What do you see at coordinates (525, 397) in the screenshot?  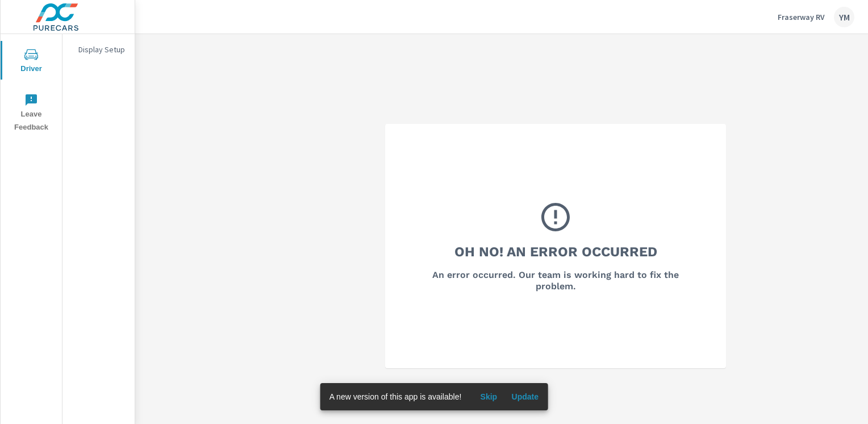 I see `button: Update` at bounding box center [525, 397].